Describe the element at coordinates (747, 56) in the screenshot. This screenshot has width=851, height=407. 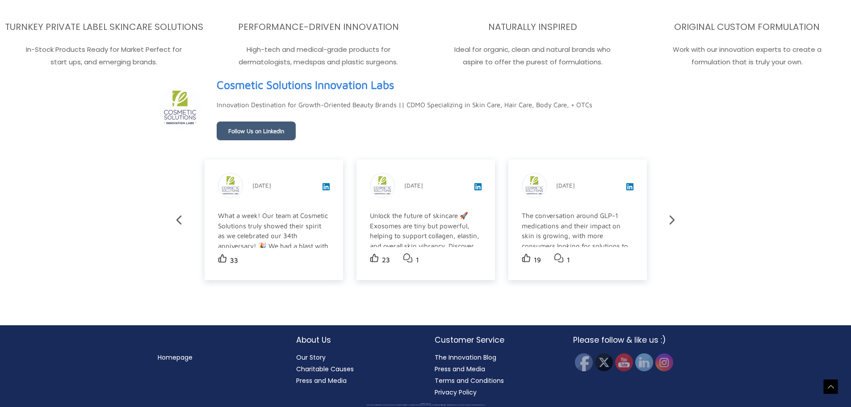
I see `p: Work with our innovation experts to create a formulation that is truly your own.` at that location.